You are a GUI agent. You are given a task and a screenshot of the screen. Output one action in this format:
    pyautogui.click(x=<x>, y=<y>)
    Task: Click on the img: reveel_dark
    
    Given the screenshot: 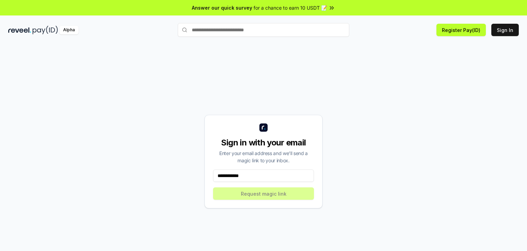 What is the action you would take?
    pyautogui.click(x=20, y=30)
    